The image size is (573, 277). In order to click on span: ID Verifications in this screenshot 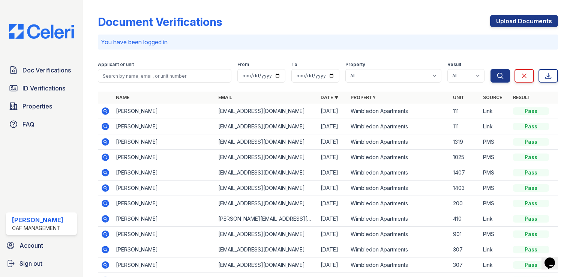, I will do `click(44, 88)`.